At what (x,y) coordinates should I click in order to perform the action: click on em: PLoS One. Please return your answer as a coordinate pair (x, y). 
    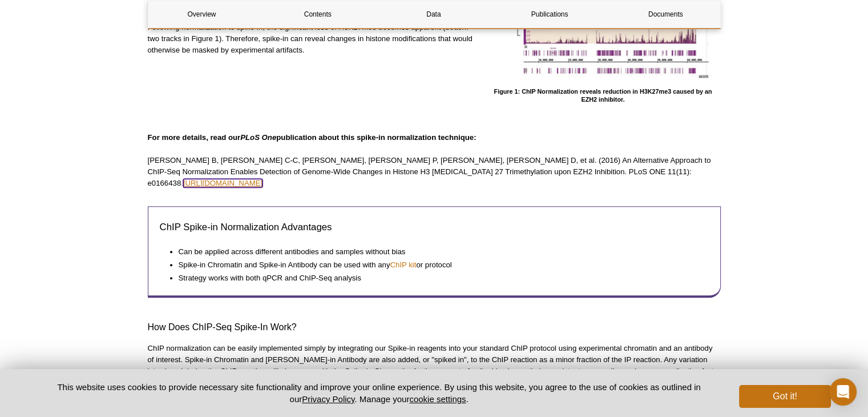
    Looking at the image, I should click on (258, 137).